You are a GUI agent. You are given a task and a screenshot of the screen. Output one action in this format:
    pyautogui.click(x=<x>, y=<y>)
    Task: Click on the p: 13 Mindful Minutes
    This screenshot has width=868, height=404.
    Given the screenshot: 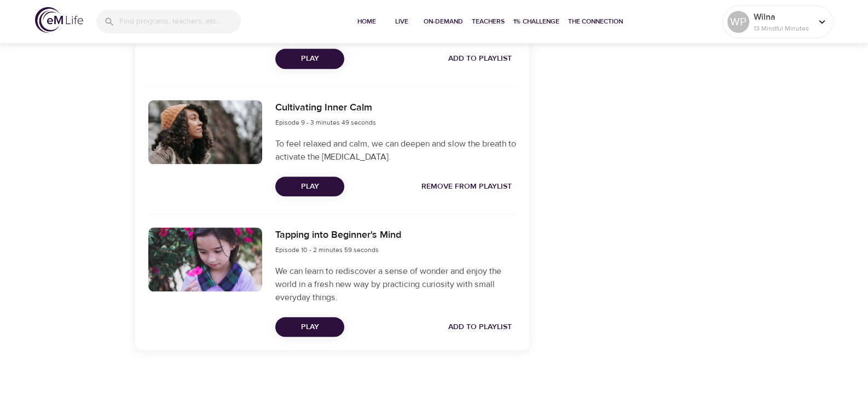 What is the action you would take?
    pyautogui.click(x=783, y=29)
    